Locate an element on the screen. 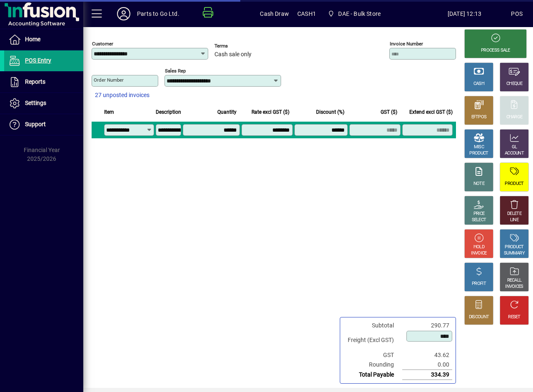 This screenshot has height=392, width=533. div: GL is located at coordinates (515, 147).